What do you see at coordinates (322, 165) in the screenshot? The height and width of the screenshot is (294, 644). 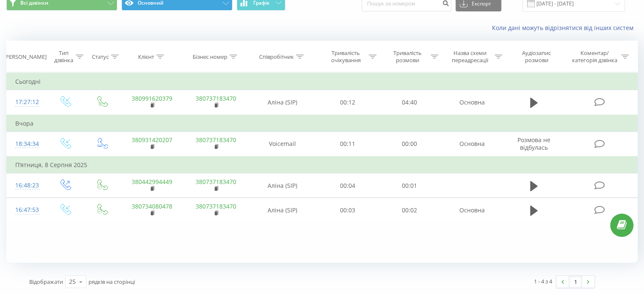 I see `td: П’ятниця, 8 Серпня 2025` at bounding box center [322, 165].